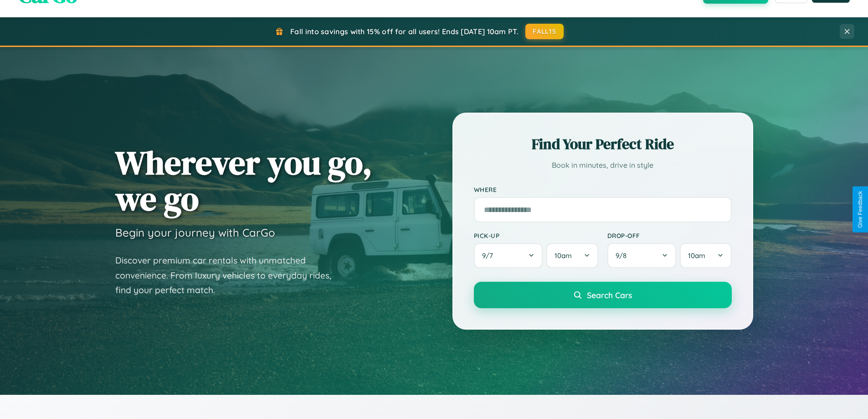 This screenshot has width=868, height=419. Describe the element at coordinates (642, 255) in the screenshot. I see `button: 9/8` at that location.